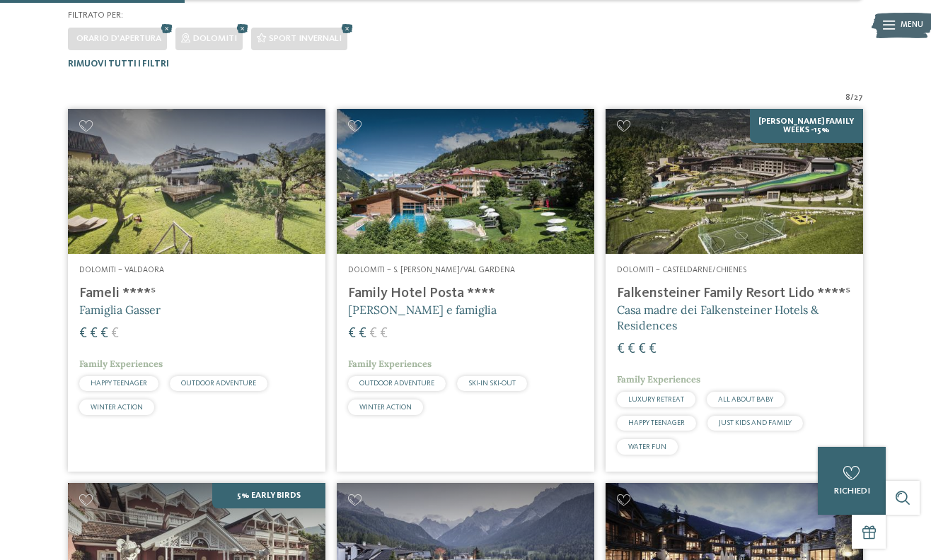 This screenshot has width=931, height=560. What do you see at coordinates (718, 317) in the screenshot?
I see `span: Casa madre dei Falkensteiner Hotels & Residences` at bounding box center [718, 317].